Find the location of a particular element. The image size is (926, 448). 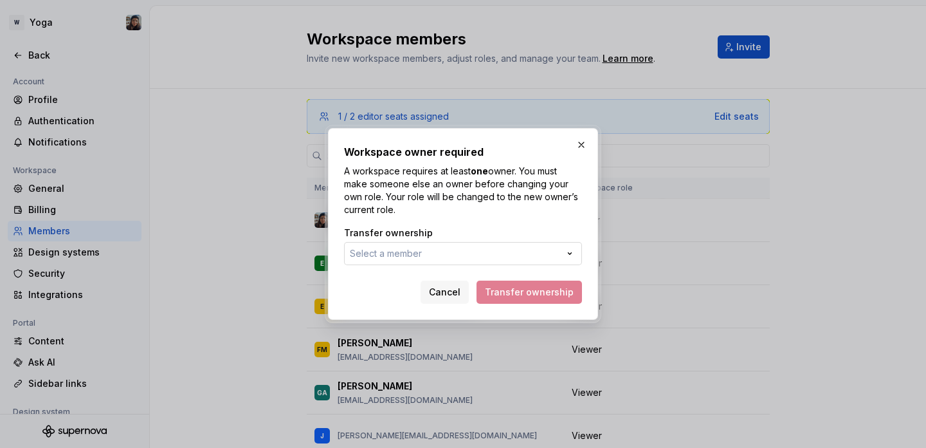

p: A workspace requires at least owner. You must make someone else an owner before changing your own... is located at coordinates (463, 190).